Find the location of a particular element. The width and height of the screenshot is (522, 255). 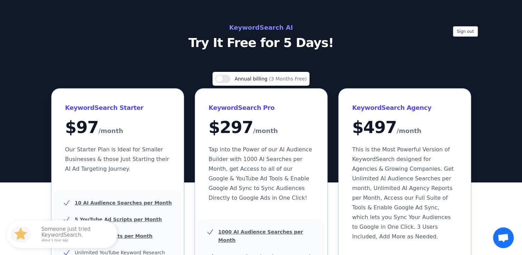

img: HubSpot is located at coordinates (21, 234).